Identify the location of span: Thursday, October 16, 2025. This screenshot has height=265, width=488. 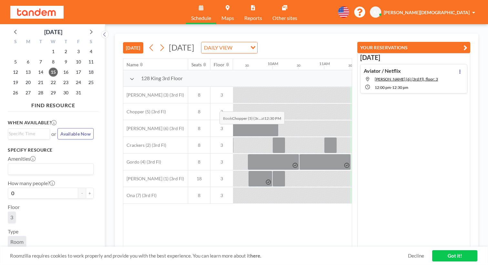
(66, 72).